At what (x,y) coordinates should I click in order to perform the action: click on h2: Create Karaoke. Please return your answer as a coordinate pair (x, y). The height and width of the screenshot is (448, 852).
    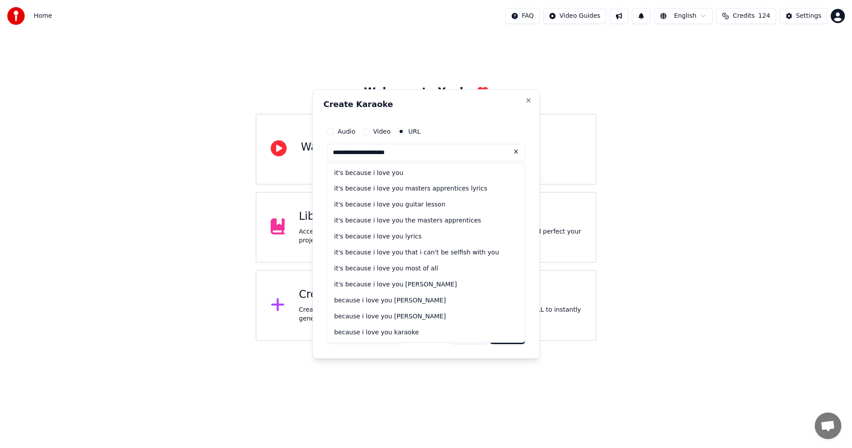
    Looking at the image, I should click on (426, 104).